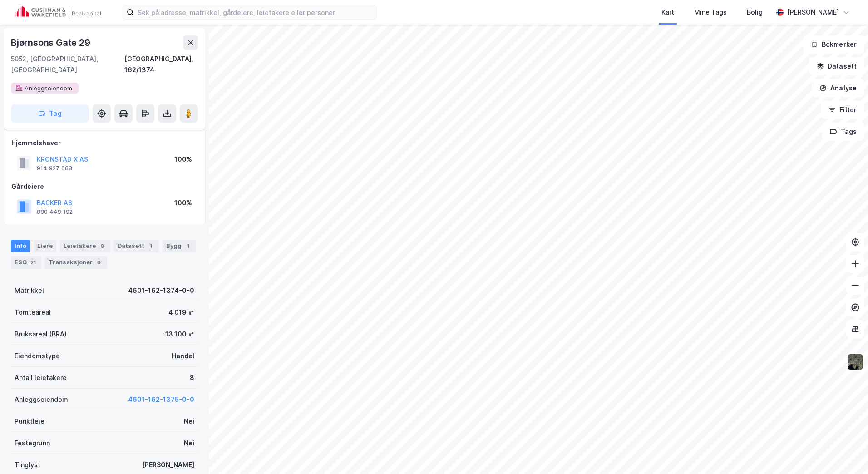  Describe the element at coordinates (41, 334) in the screenshot. I see `div: Bruksareal (BRA)` at that location.